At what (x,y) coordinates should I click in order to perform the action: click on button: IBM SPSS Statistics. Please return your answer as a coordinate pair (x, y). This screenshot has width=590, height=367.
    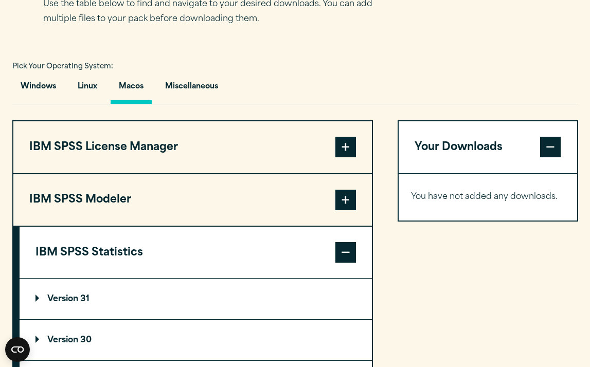
    Looking at the image, I should click on (196, 253).